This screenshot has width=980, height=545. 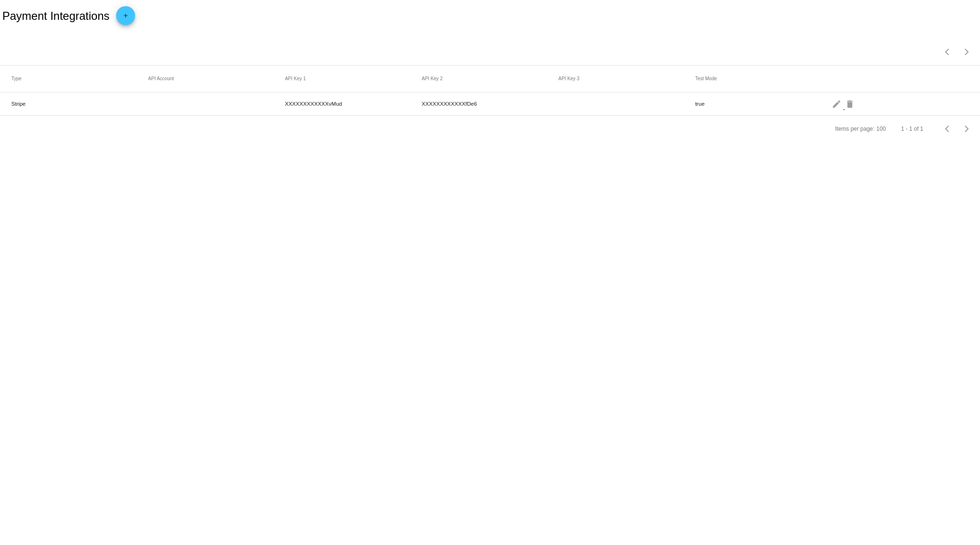 I want to click on mat-icon: add, so click(x=126, y=18).